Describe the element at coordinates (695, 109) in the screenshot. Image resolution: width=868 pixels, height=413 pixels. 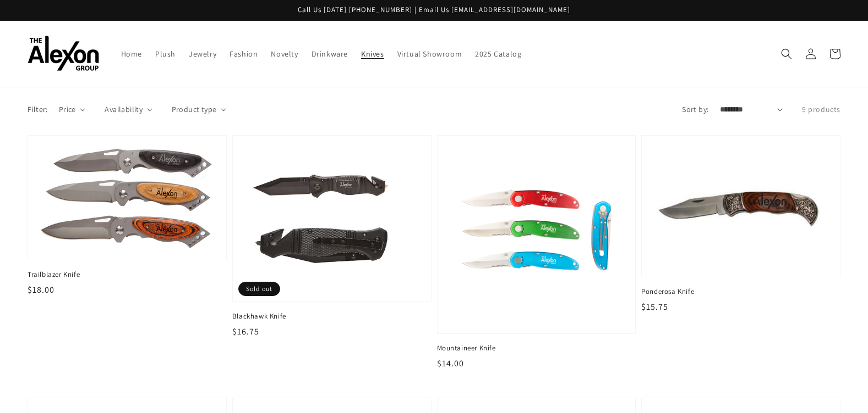
I see `label: Sort by:` at that location.